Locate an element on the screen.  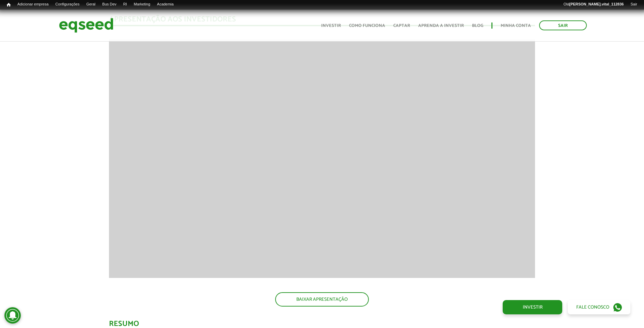
a: RI is located at coordinates (125, 4).